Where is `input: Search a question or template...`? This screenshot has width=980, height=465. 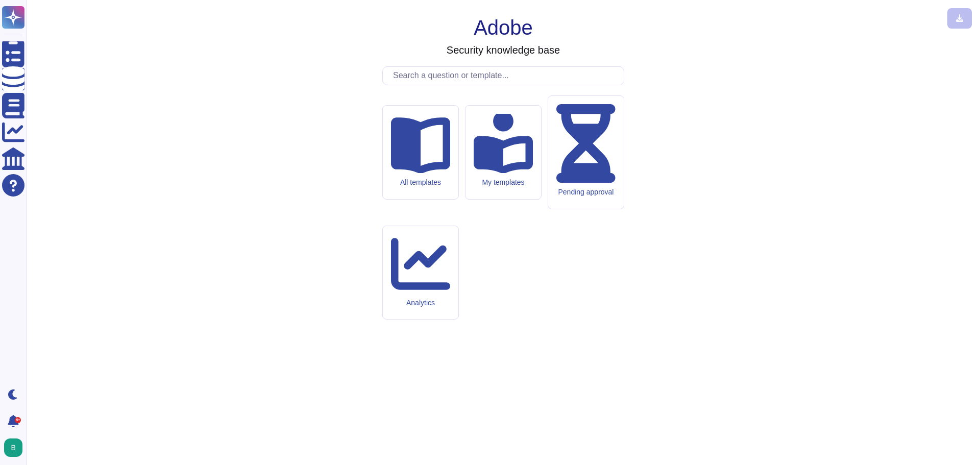
input: Search a question or template... is located at coordinates (506, 76).